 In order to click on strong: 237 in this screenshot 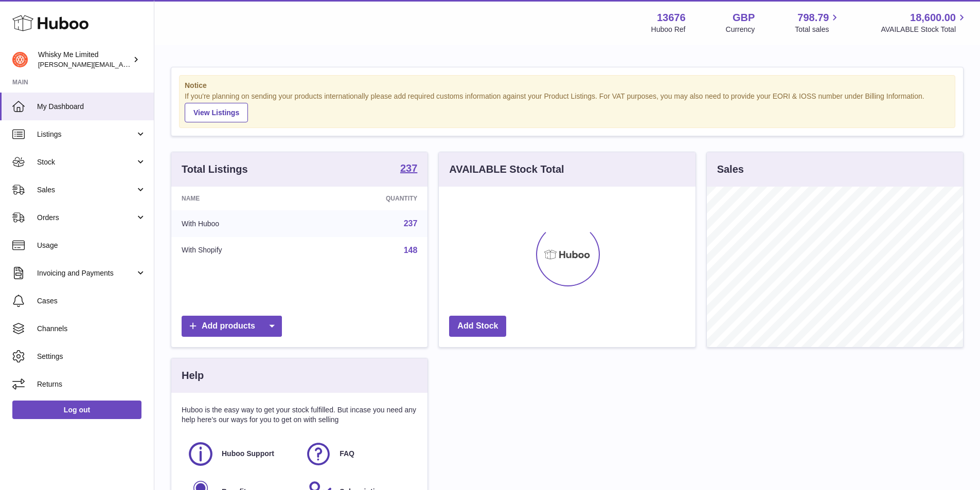, I will do `click(409, 168)`.